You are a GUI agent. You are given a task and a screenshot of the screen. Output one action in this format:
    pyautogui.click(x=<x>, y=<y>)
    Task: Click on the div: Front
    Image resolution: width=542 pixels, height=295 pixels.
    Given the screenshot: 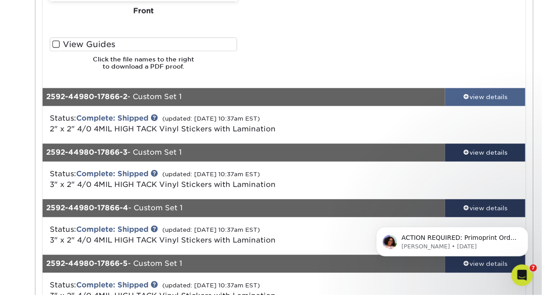 What is the action you would take?
    pyautogui.click(x=143, y=10)
    